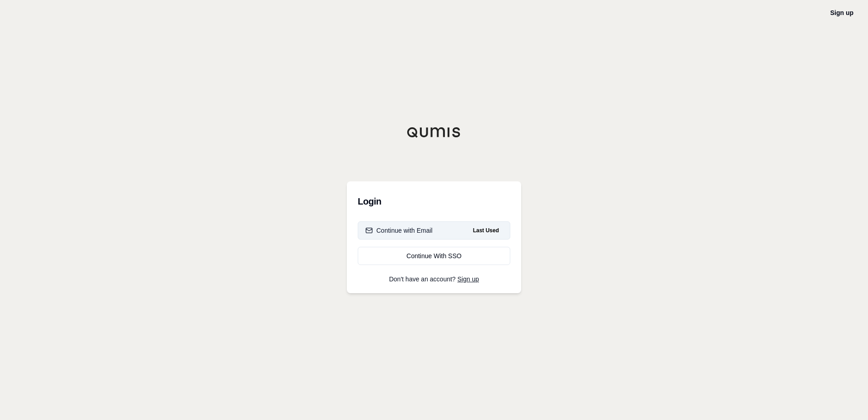 This screenshot has width=868, height=420. Describe the element at coordinates (485, 230) in the screenshot. I see `span: Last Used` at that location.